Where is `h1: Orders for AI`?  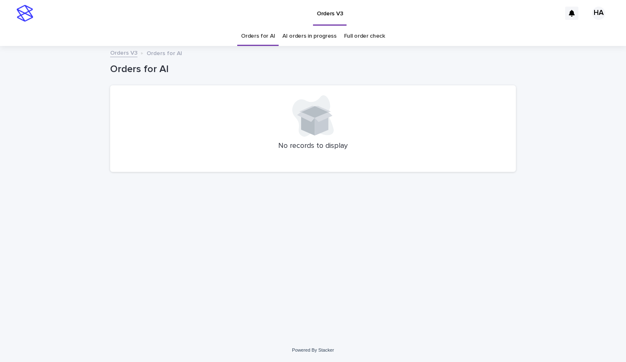 h1: Orders for AI is located at coordinates (313, 69).